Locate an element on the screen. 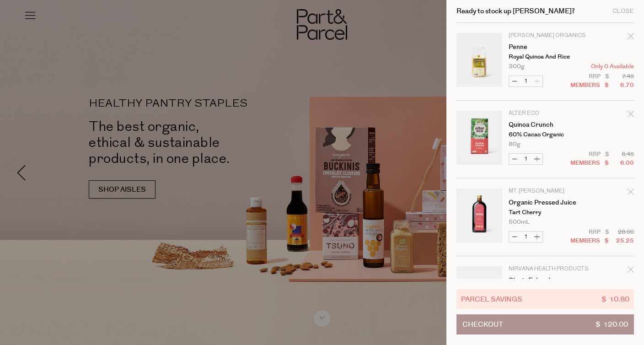  a: Quinoa Crunch is located at coordinates (544, 125).